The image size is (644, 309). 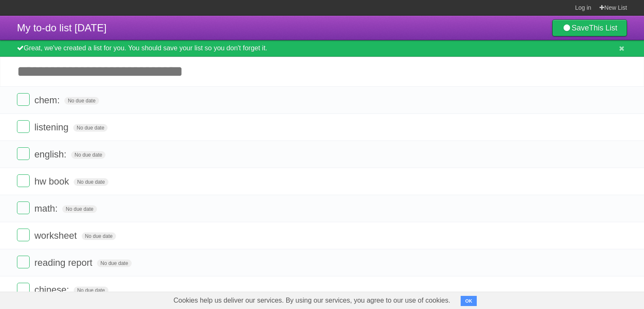 What do you see at coordinates (590, 28) in the screenshot?
I see `a: SaveThis List` at bounding box center [590, 28].